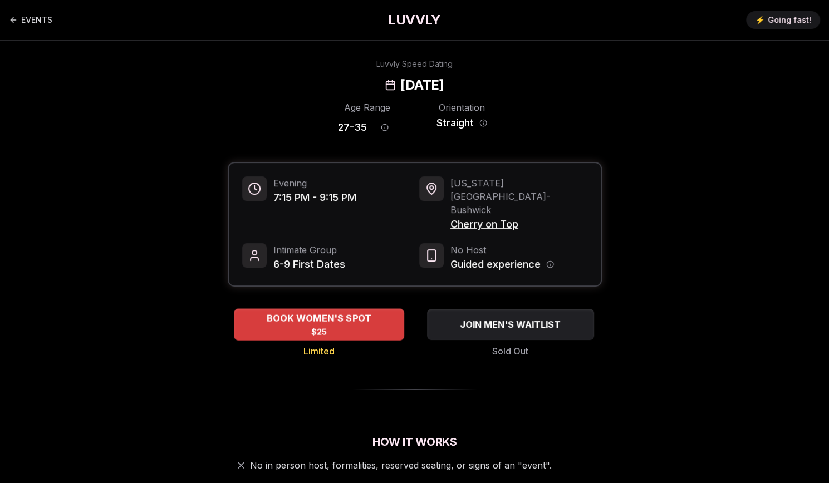  What do you see at coordinates (319, 351) in the screenshot?
I see `span: Limited` at bounding box center [319, 351].